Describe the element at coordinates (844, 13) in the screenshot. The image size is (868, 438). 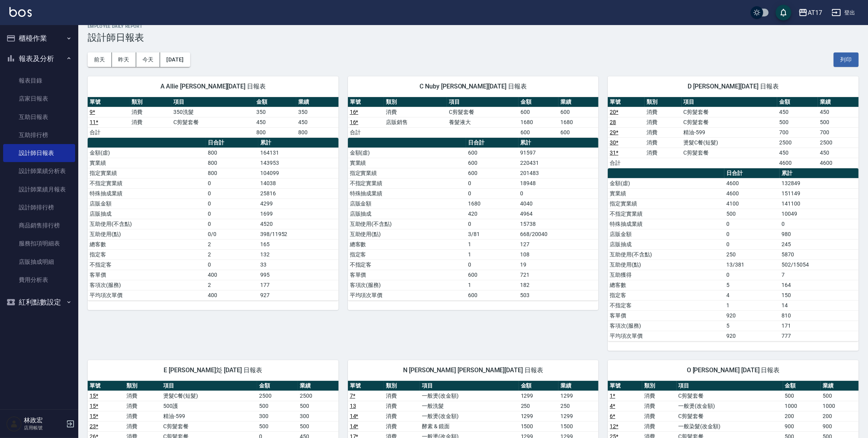
I see `button: 登出` at that location.